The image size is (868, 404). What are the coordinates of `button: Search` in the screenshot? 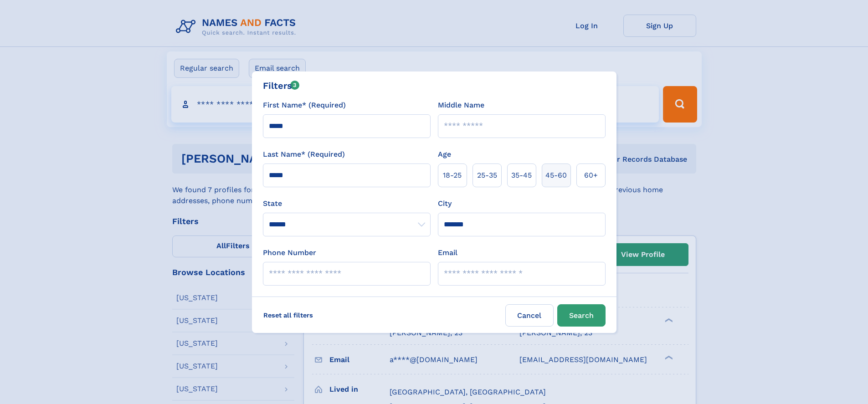 It's located at (581, 315).